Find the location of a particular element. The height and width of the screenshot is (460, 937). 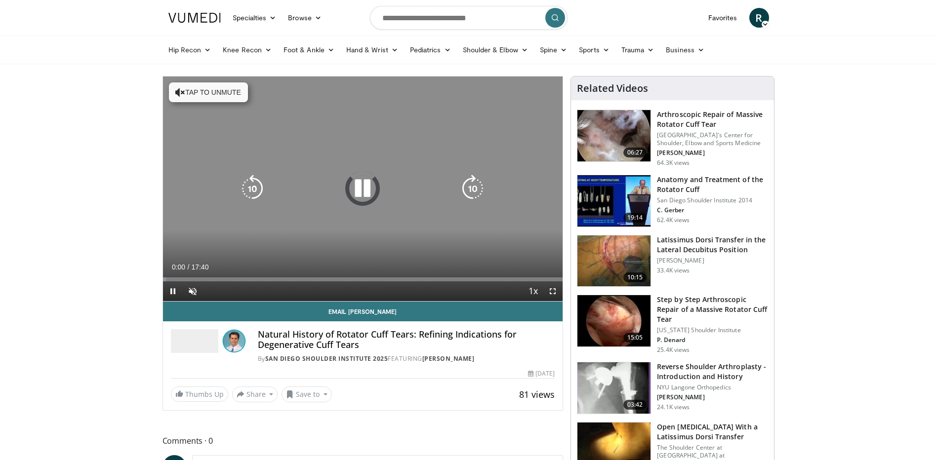

a: Pediatrics is located at coordinates (430, 50).